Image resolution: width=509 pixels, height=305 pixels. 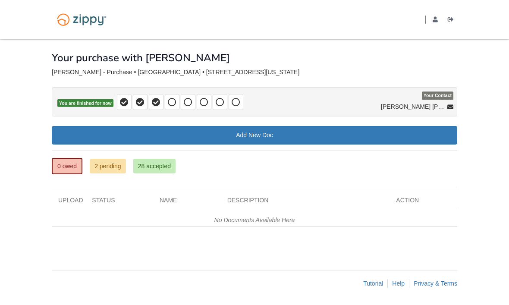 What do you see at coordinates (67, 166) in the screenshot?
I see `a: 0 owed` at bounding box center [67, 166].